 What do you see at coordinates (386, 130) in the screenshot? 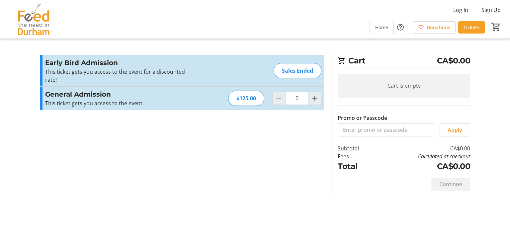
I see `input: Enter promo or passcode` at bounding box center [386, 130].